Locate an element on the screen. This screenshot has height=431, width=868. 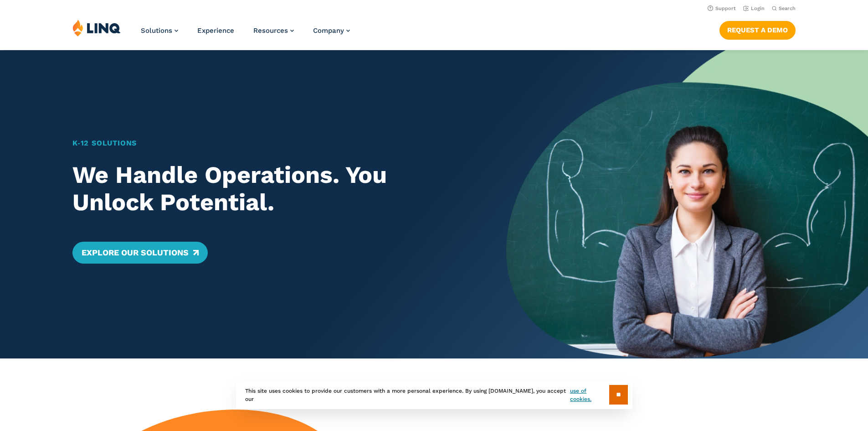
span: Company is located at coordinates (328, 30).